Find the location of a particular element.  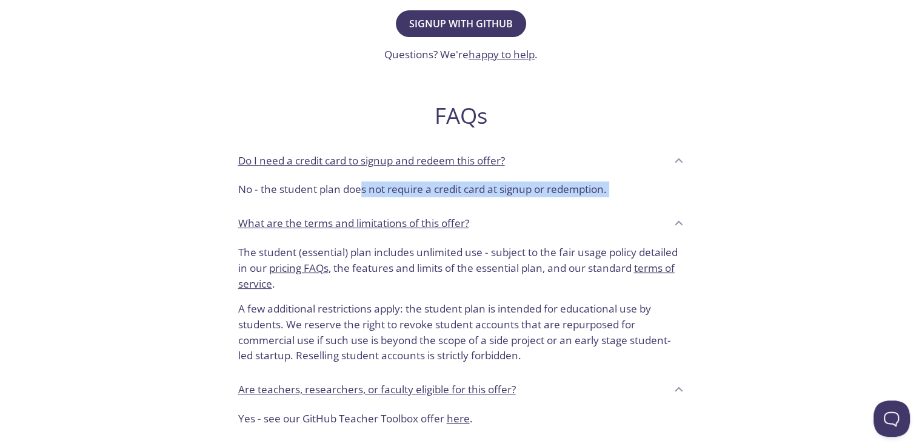

a: happy to help is located at coordinates (502, 54).